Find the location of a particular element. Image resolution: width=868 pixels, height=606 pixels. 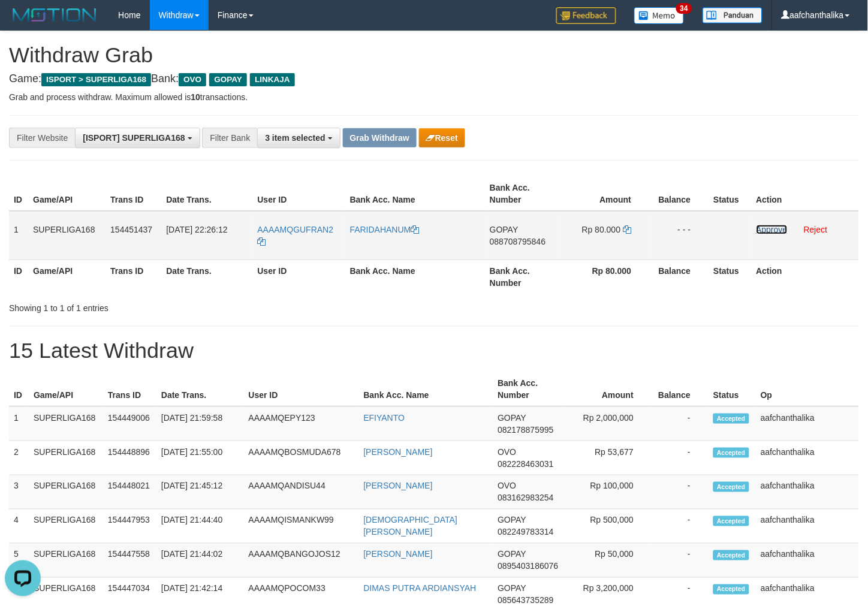

span: AAAAMQGUFRAN2 is located at coordinates (295, 230).